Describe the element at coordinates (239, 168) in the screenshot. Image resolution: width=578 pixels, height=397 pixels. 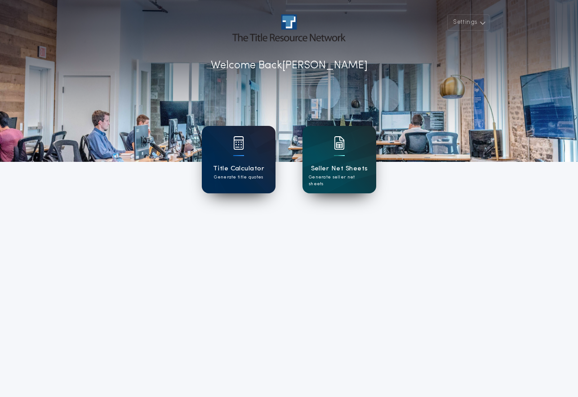
I see `h1: Title Calculator` at that location.